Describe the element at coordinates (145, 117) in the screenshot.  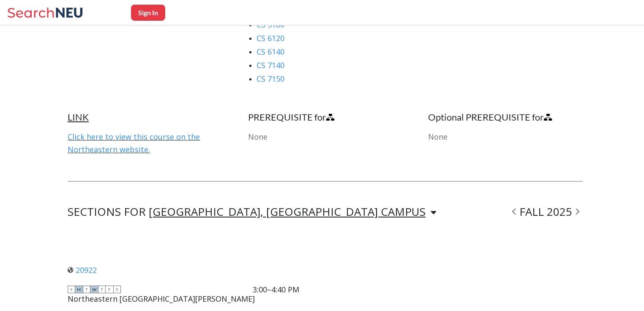
I see `h4: LINK` at that location.